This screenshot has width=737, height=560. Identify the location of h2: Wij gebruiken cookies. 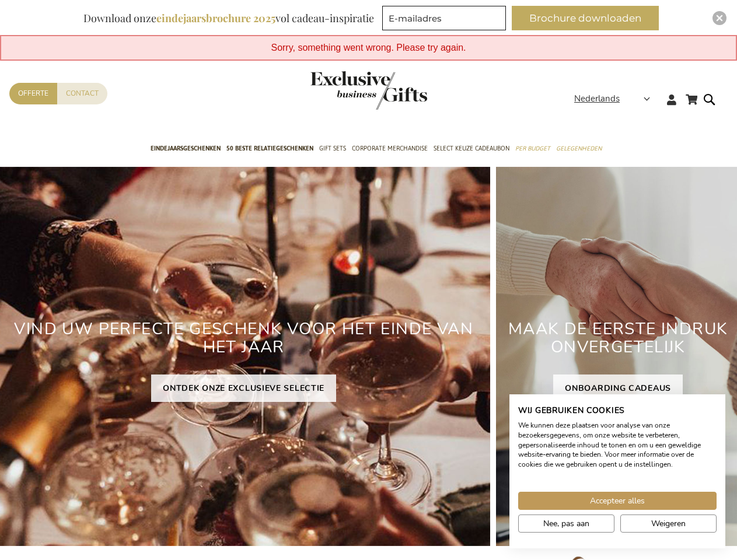
(617, 411).